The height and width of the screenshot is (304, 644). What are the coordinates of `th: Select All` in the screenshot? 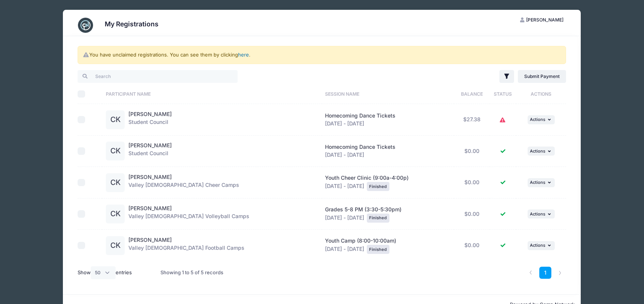 It's located at (90, 94).